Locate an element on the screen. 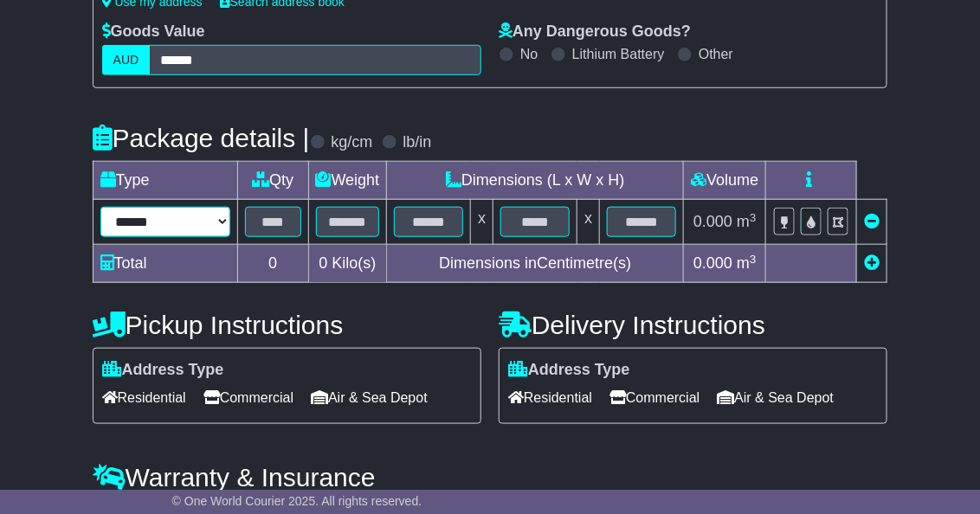 The image size is (980, 514). td: Weight is located at coordinates (347, 180).